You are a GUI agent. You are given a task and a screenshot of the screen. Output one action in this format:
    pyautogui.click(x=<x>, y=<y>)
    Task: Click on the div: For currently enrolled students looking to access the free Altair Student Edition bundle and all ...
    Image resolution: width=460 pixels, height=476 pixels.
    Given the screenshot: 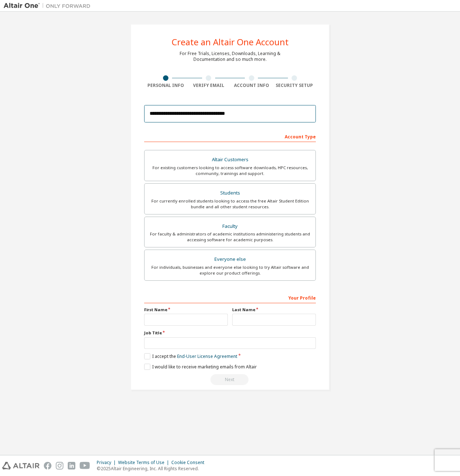 What is the action you would take?
    pyautogui.click(x=230, y=204)
    